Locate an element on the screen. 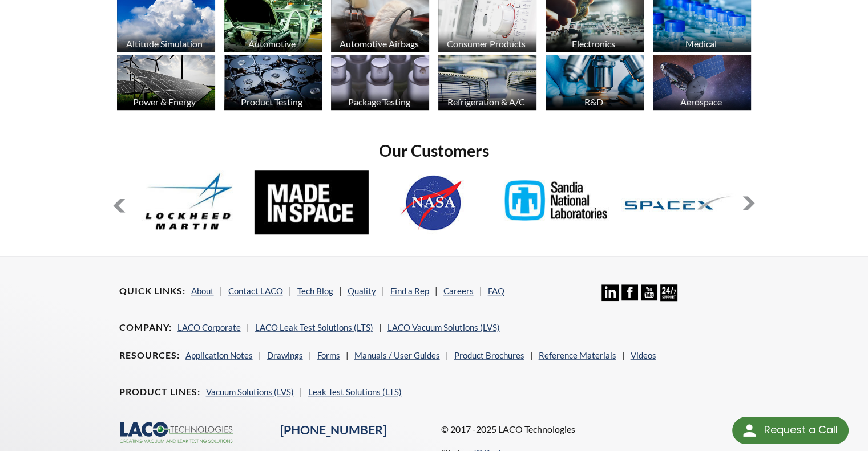 The width and height of the screenshot is (868, 451). div: Consumer Products is located at coordinates (486, 43).